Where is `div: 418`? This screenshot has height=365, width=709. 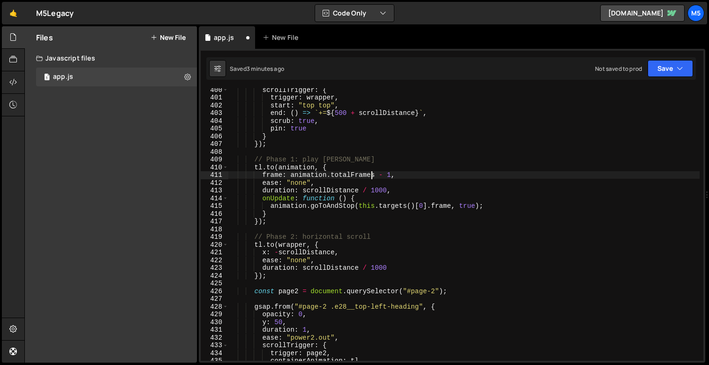 div: 418 is located at coordinates (214, 229).